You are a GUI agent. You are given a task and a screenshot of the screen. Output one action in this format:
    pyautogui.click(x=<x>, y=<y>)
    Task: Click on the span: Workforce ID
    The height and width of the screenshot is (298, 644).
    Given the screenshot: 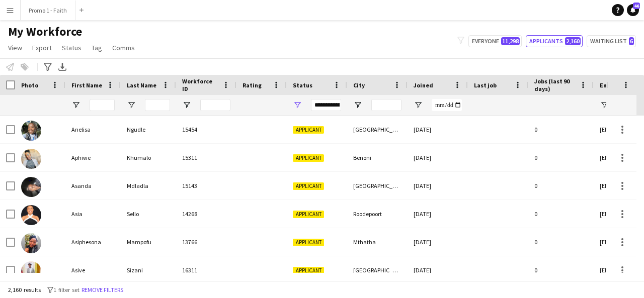 What is the action you would take?
    pyautogui.click(x=200, y=85)
    